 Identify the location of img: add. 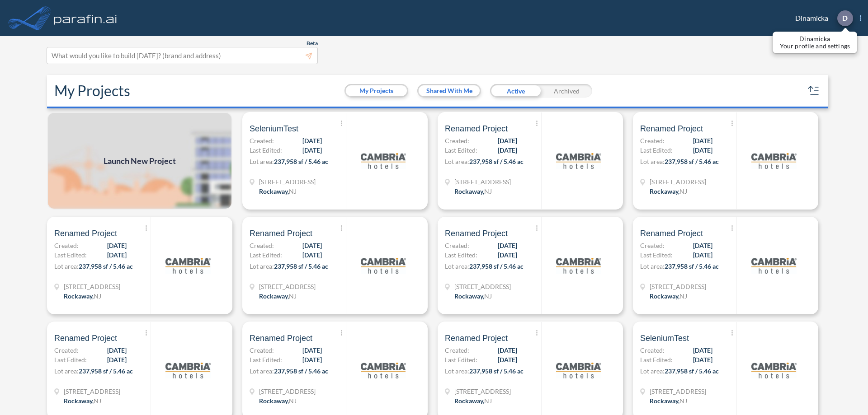
(140, 161).